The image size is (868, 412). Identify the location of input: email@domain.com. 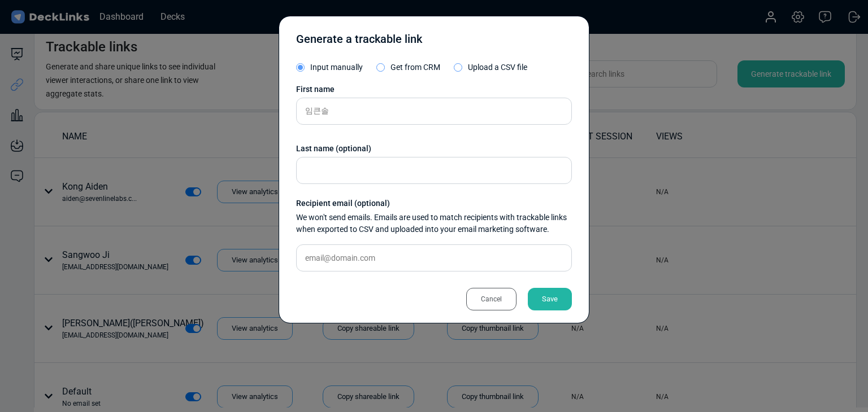
(434, 258).